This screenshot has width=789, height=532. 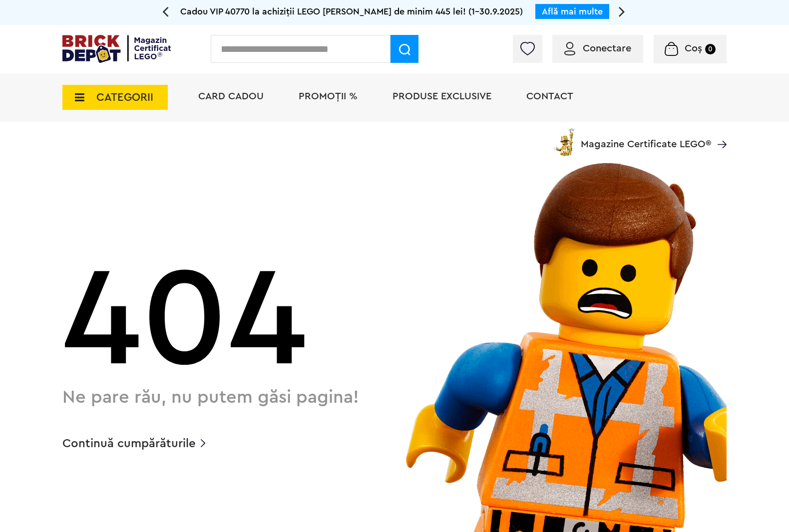 What do you see at coordinates (572, 12) in the screenshot?
I see `a: Află mai multe` at bounding box center [572, 12].